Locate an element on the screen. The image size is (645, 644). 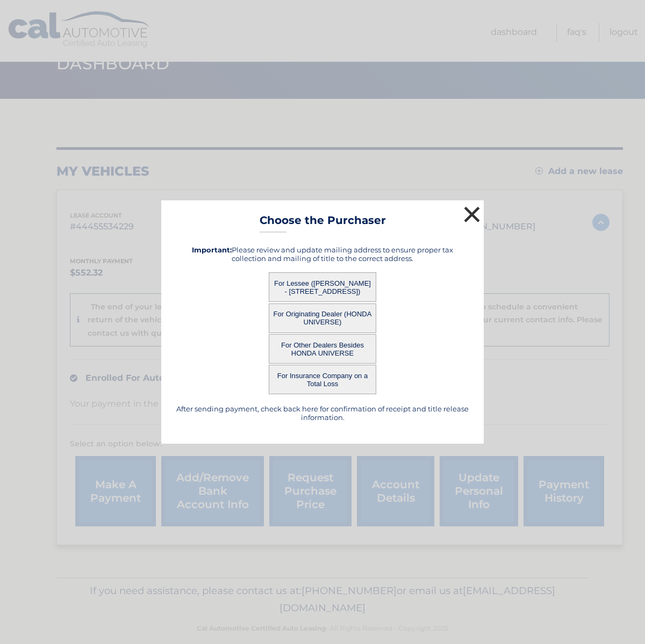
button: For Other Dealers Besides HONDA UNIVERSE is located at coordinates (322, 349).